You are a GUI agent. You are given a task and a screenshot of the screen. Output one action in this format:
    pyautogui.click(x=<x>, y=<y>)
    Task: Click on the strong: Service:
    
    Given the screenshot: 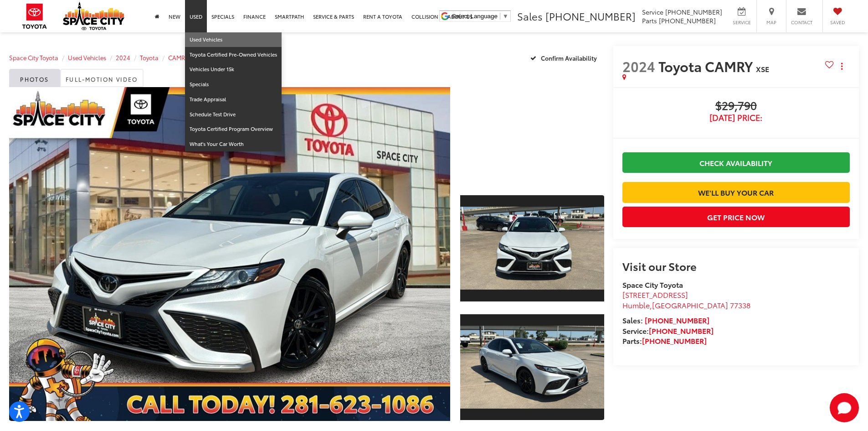 What is the action you would take?
    pyautogui.click(x=668, y=330)
    